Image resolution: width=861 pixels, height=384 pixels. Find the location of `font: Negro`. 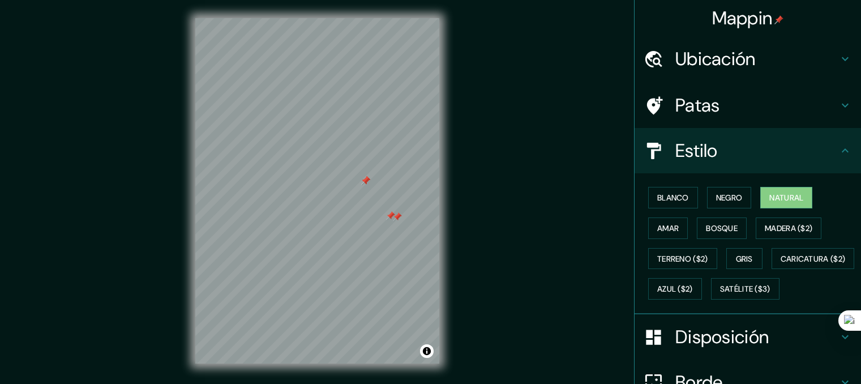

font: Negro is located at coordinates (729, 197).